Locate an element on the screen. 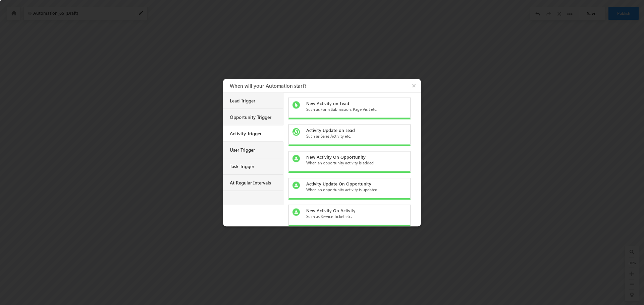 This screenshot has height=305, width=644. div: User Trigger is located at coordinates (254, 150).